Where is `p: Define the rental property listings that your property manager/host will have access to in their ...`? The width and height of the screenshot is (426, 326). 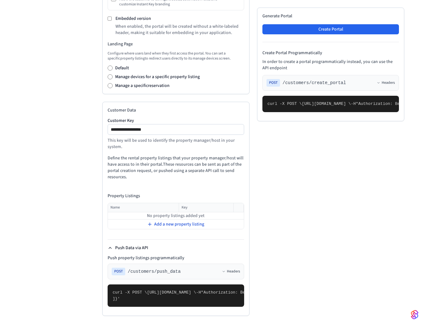 p: Define the rental property listings that your property manager/host will have access to in their ... is located at coordinates (176, 167).